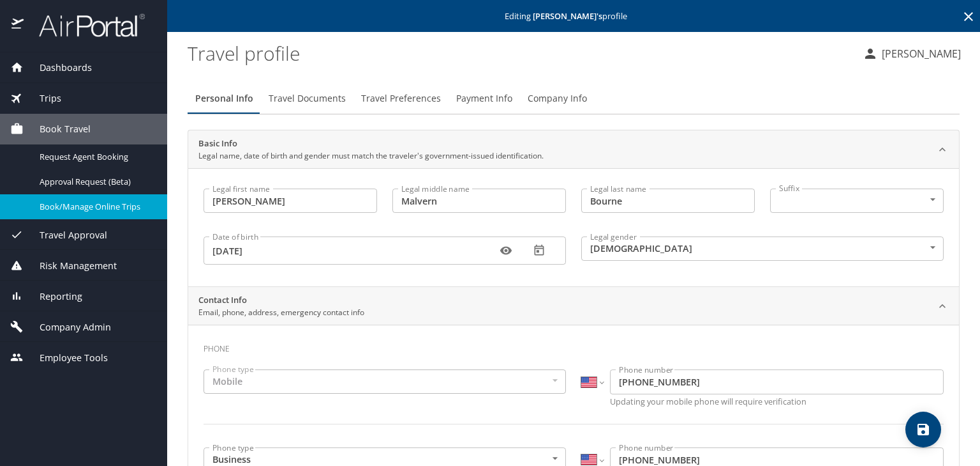  I want to click on input: MM/DD/YYYY, so click(353, 250).